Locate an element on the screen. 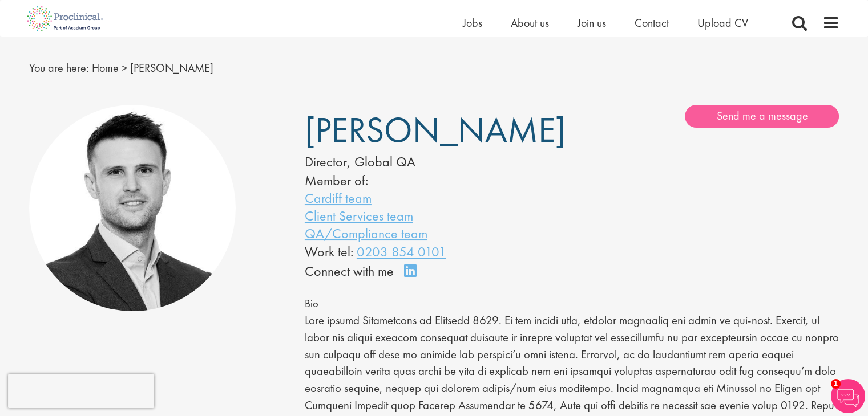 The width and height of the screenshot is (868, 416). img: Joshua Godden is located at coordinates (133, 208).